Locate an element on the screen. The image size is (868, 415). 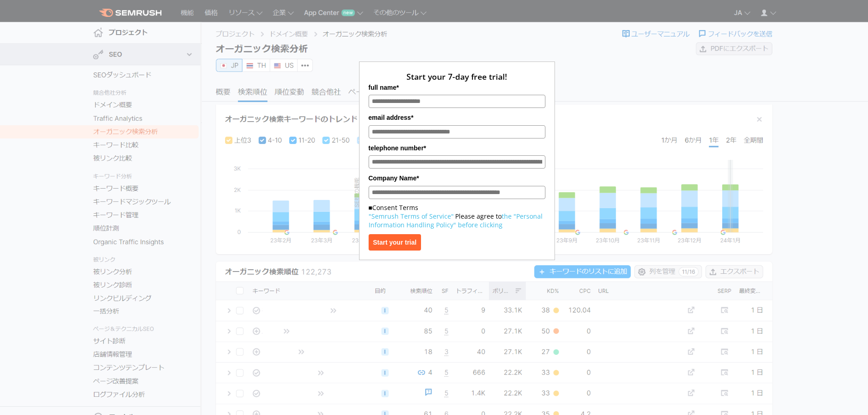
font: Start your trial is located at coordinates (395, 243).